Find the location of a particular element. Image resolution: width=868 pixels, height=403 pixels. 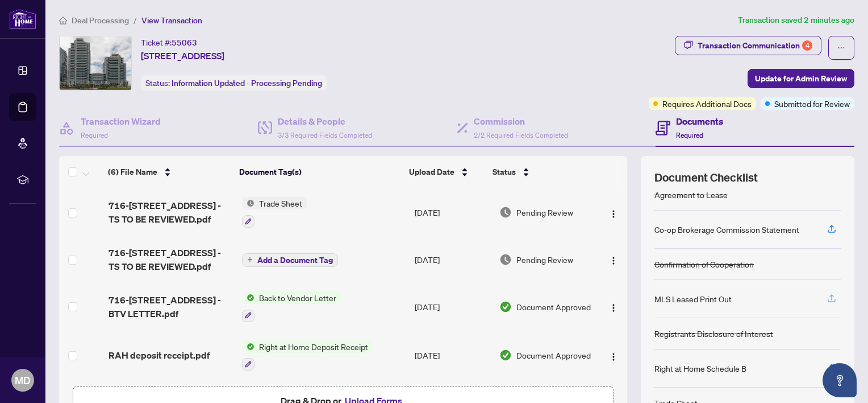

span: Right at Home Deposit Receipt is located at coordinates (314, 347).